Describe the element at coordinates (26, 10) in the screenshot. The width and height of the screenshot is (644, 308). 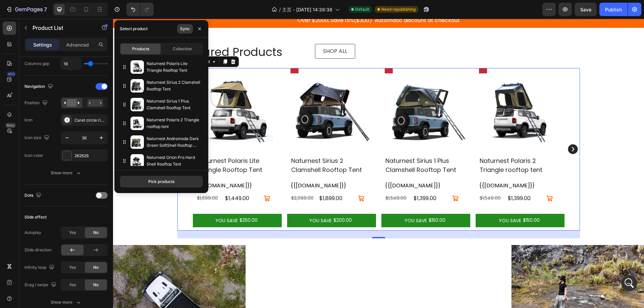
I see `button: 7` at that location.